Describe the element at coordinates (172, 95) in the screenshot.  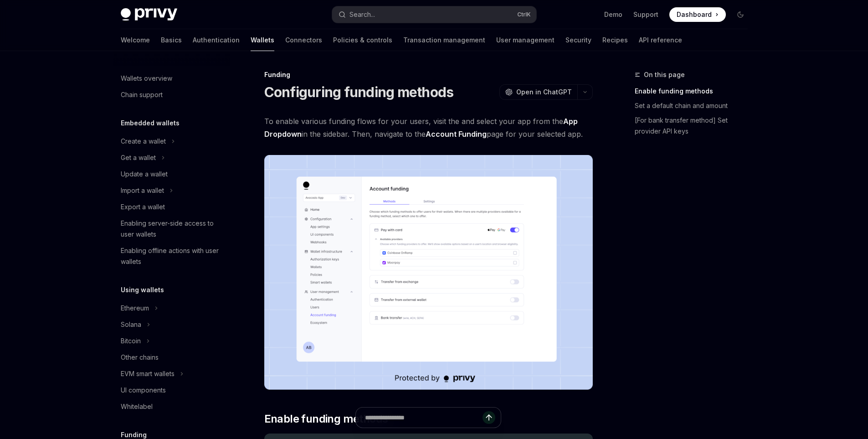
I see `a: Chain support` at that location.